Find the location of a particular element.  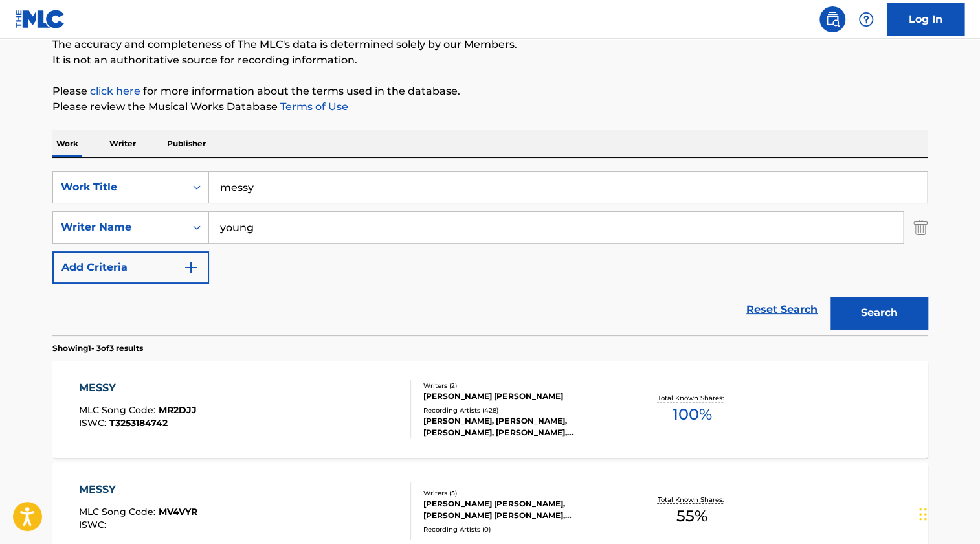

div: Recording Artists ( 0 ) is located at coordinates (521, 529).